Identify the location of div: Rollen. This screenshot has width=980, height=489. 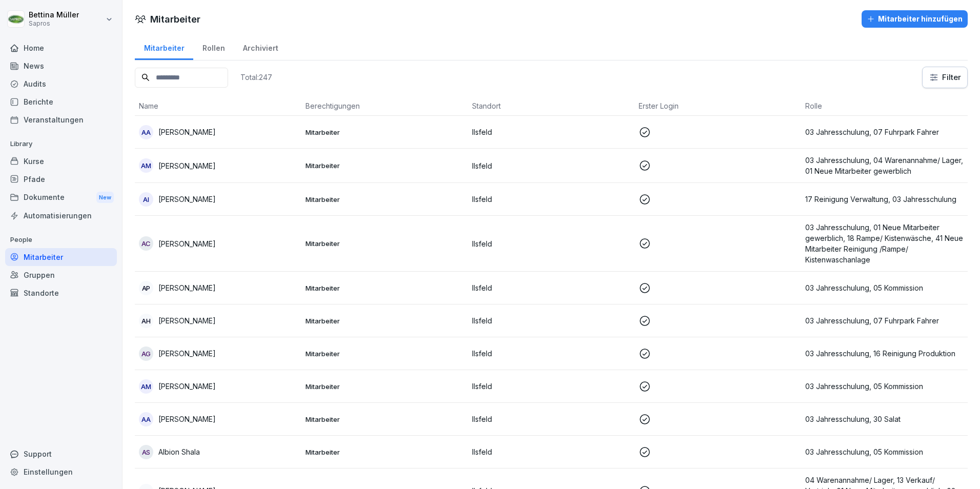
(213, 46).